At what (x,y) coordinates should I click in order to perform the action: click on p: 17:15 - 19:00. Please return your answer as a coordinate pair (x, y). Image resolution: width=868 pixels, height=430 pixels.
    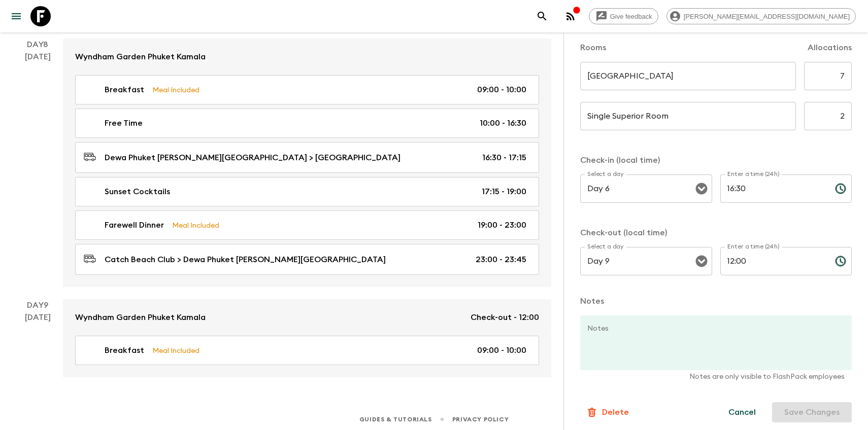
    Looking at the image, I should click on (504, 192).